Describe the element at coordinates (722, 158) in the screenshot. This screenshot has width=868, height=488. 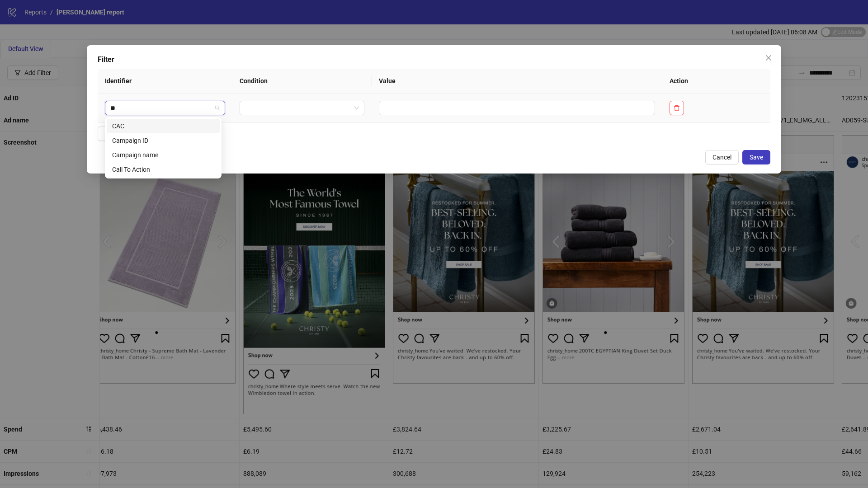
I see `button: Cancel` at that location.